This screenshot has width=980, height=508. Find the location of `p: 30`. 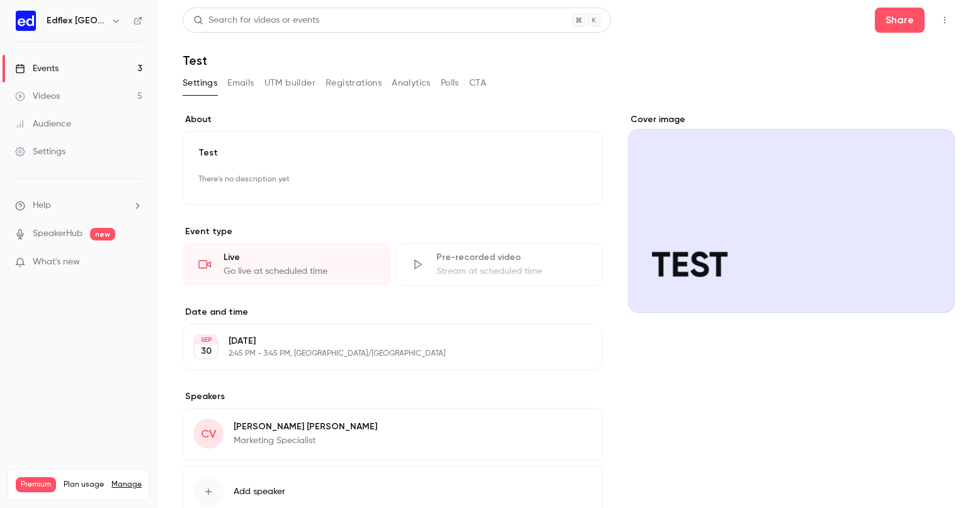

p: 30 is located at coordinates (206, 352).